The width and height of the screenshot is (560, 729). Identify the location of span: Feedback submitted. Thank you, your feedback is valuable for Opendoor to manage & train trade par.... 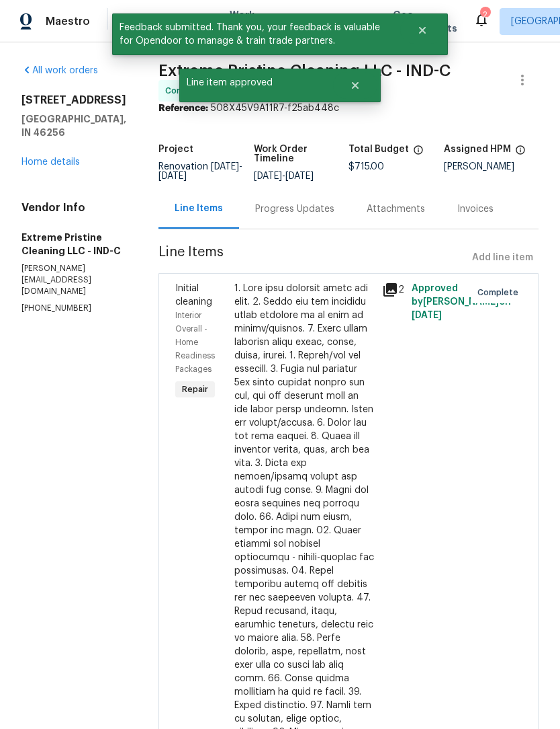
(256, 34).